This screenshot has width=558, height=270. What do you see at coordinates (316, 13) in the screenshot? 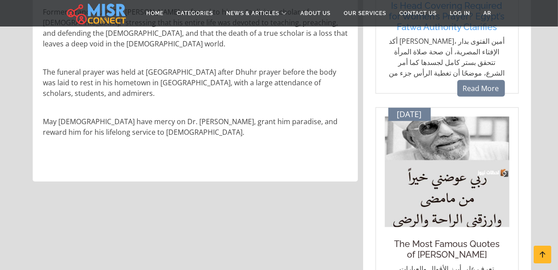
I see `a: About Us` at bounding box center [316, 13].